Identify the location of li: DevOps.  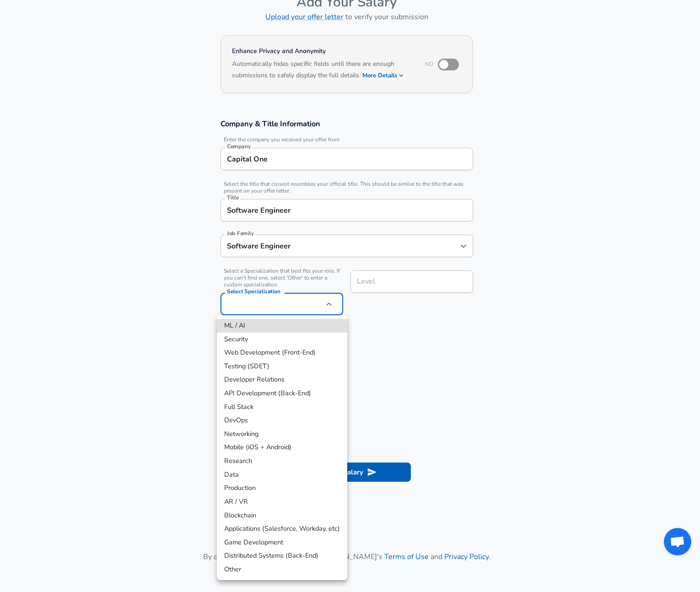
(282, 421).